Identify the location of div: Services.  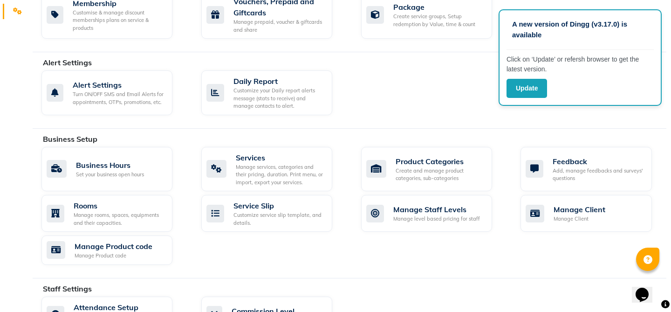
(280, 157).